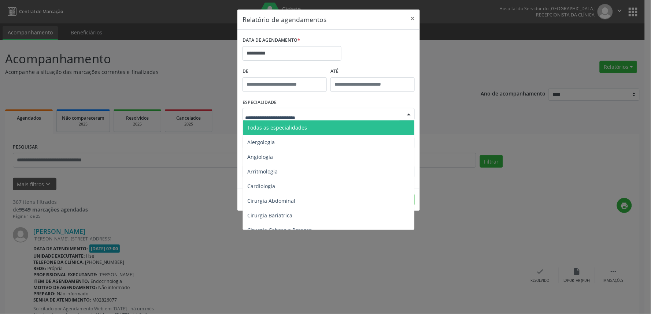  I want to click on span: Alergologia, so click(261, 142).